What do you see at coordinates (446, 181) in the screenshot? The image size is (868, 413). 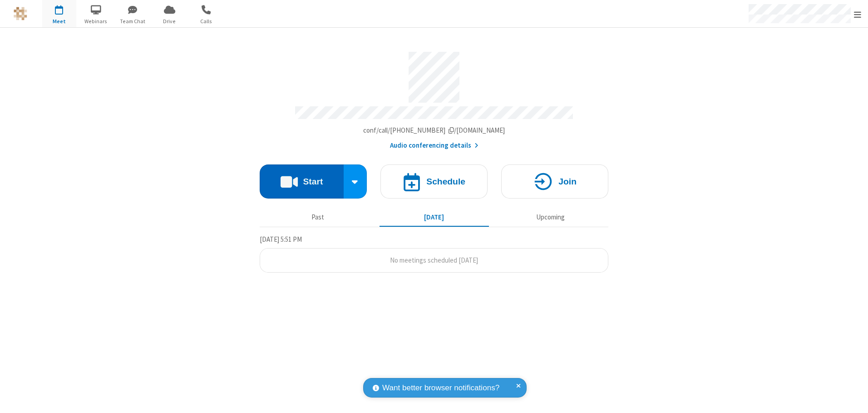 I see `h4: Schedule` at bounding box center [446, 181].